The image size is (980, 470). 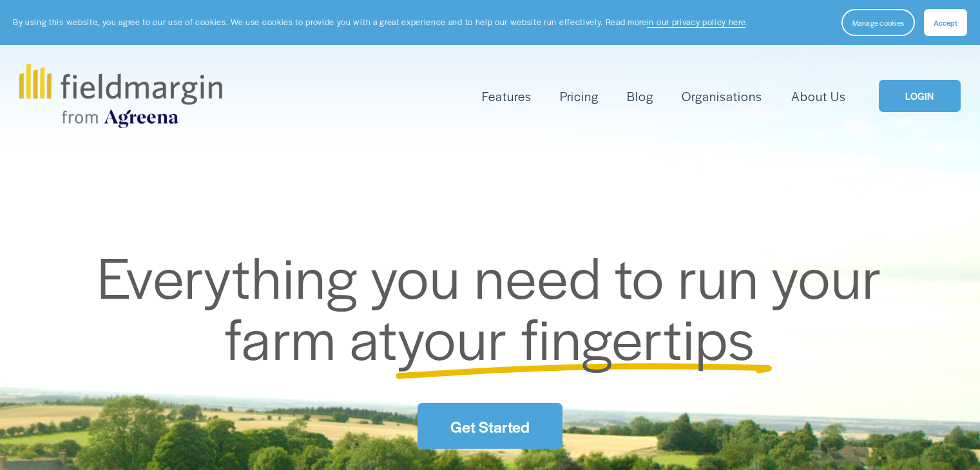 I want to click on a: in our privacy policy here, so click(x=697, y=22).